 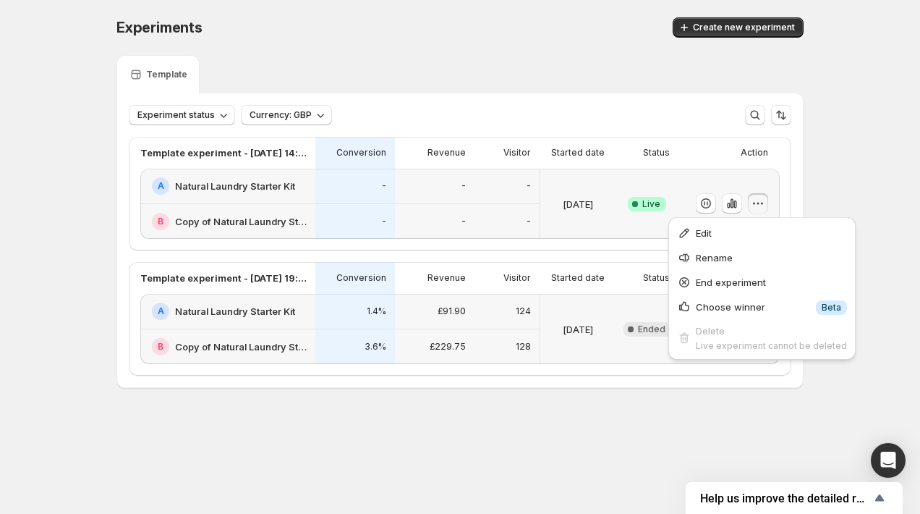 I want to click on button: DeleteLive experiment cannot be deleted, so click(x=762, y=337).